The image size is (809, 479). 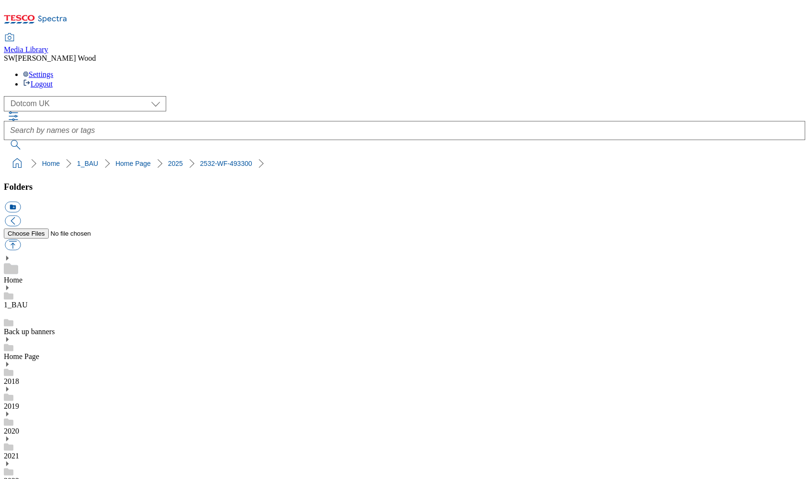 What do you see at coordinates (10, 58) in the screenshot?
I see `span: SW` at bounding box center [10, 58].